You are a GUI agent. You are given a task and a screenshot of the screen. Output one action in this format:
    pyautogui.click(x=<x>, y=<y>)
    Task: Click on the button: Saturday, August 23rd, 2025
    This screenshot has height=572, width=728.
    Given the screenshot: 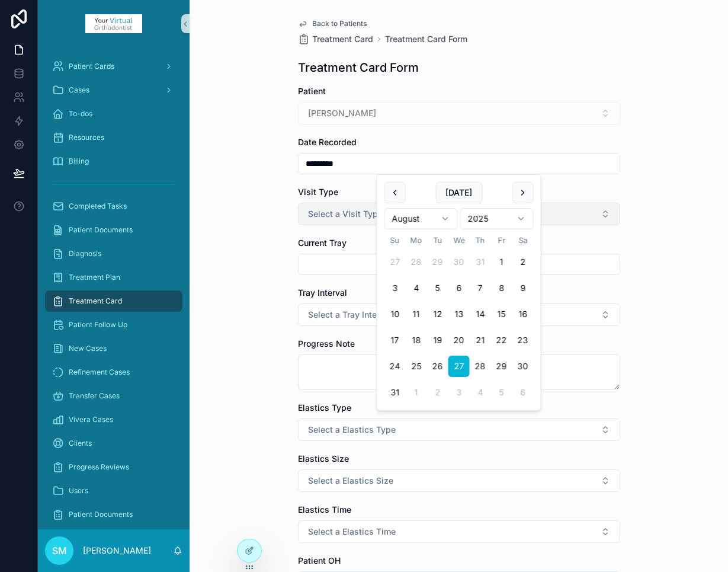 What is the action you would take?
    pyautogui.click(x=523, y=340)
    